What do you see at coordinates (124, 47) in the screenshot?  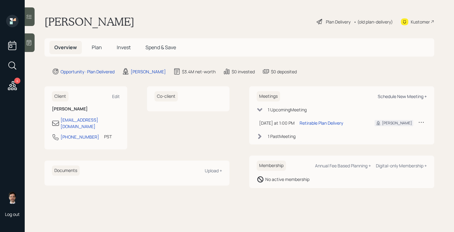 I see `span: Invest` at bounding box center [124, 47].